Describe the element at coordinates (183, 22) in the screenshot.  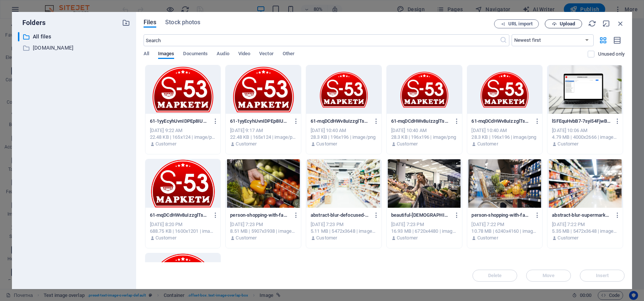
I see `span: Stock photos` at that location.